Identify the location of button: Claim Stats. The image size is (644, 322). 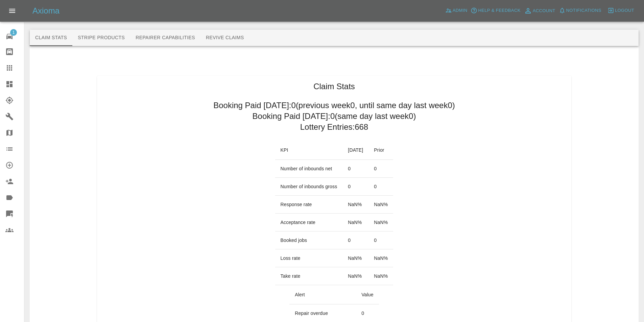
(51, 38).